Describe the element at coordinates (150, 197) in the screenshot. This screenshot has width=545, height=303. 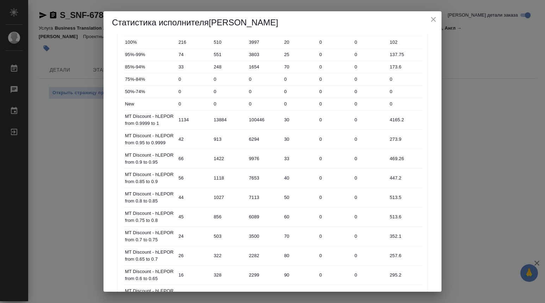
I see `p: MT Discount - hLEPOR from 0.8 to 0.85` at that location.